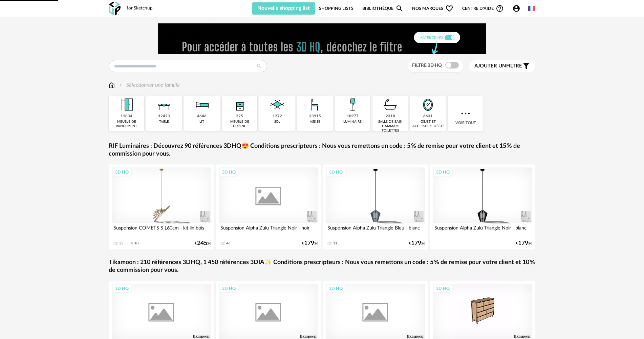 The width and height of the screenshot is (644, 339). Describe the element at coordinates (428, 105) in the screenshot. I see `img: Miroir.png` at that location.